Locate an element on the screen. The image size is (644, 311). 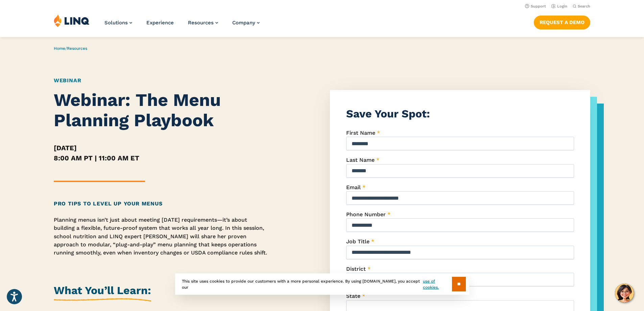
span: Phone Number is located at coordinates (366, 214).